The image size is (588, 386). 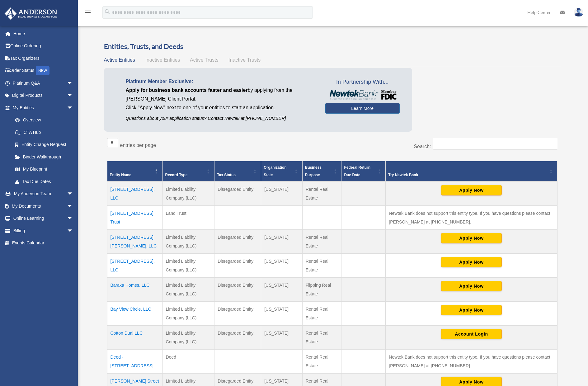 I want to click on a: Account Login, so click(x=471, y=333).